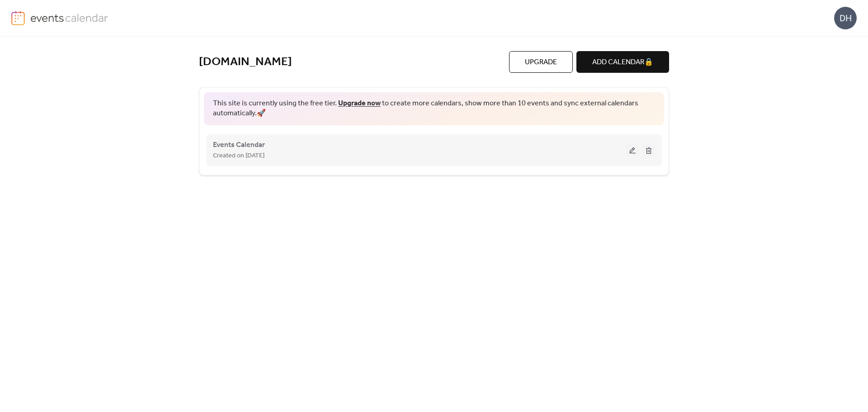 This screenshot has width=868, height=412. Describe the element at coordinates (541, 62) in the screenshot. I see `span: Upgrade` at that location.